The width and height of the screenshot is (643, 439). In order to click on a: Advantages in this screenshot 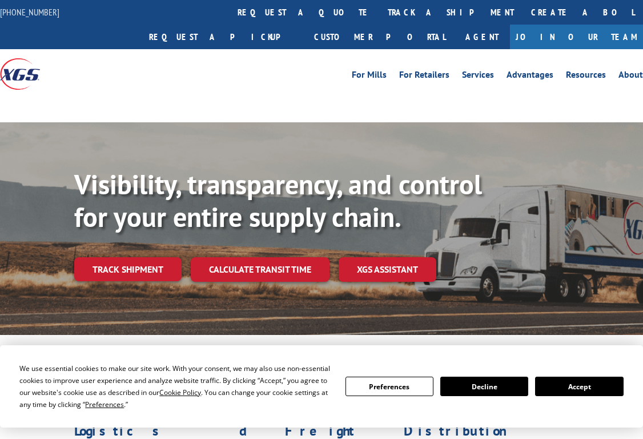, I will do `click(530, 77)`.